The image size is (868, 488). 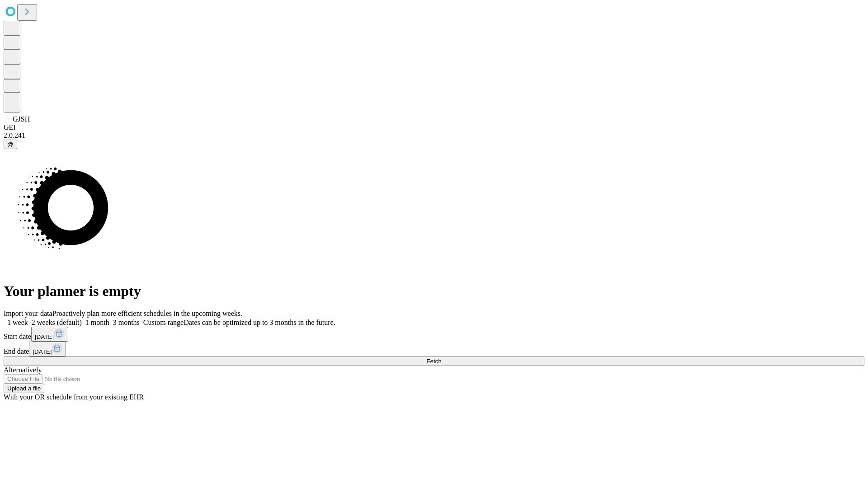 What do you see at coordinates (434, 349) in the screenshot?
I see `div: End date` at bounding box center [434, 349].